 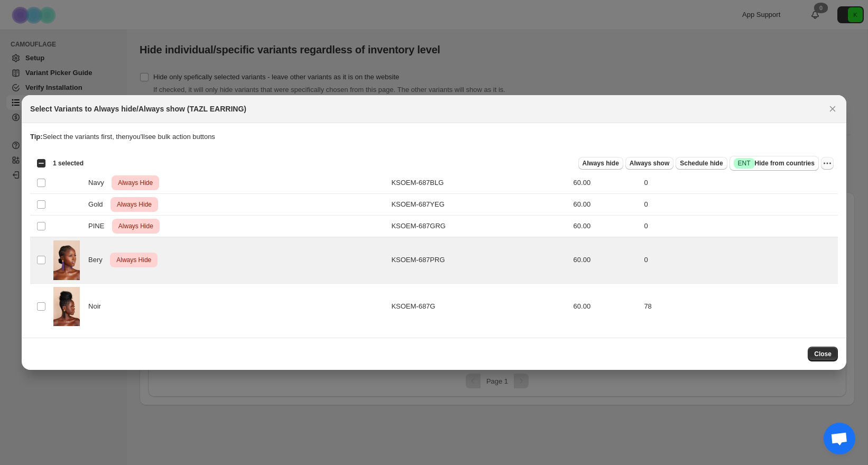 I want to click on span: Gold, so click(x=99, y=204).